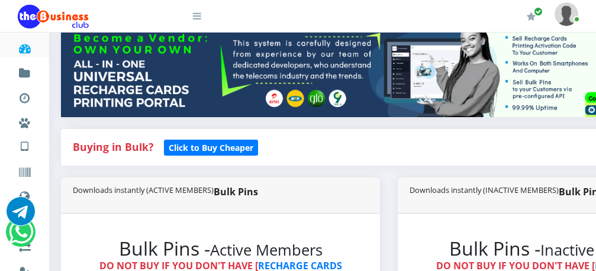 The width and height of the screenshot is (596, 271). I want to click on span: Renew/Upgrade Subscription, so click(538, 11).